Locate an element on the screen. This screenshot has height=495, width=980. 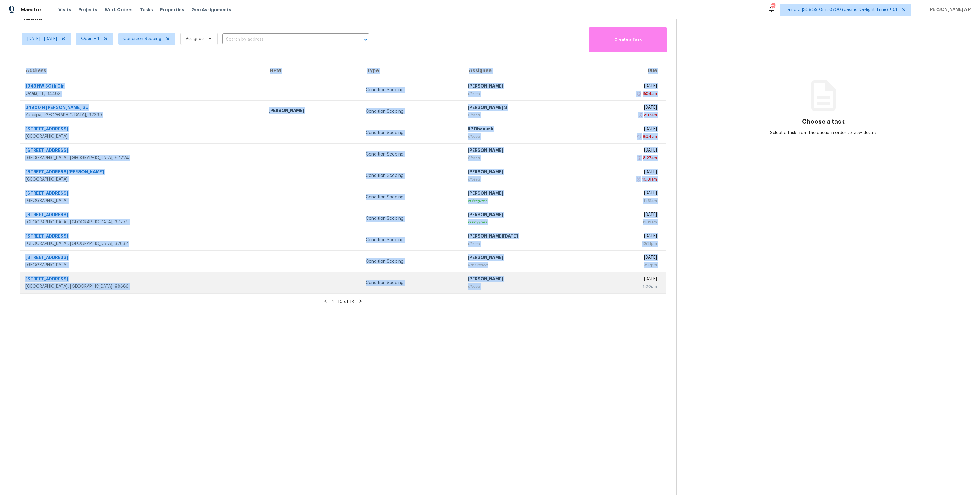
th: Assignee is located at coordinates (526, 71).